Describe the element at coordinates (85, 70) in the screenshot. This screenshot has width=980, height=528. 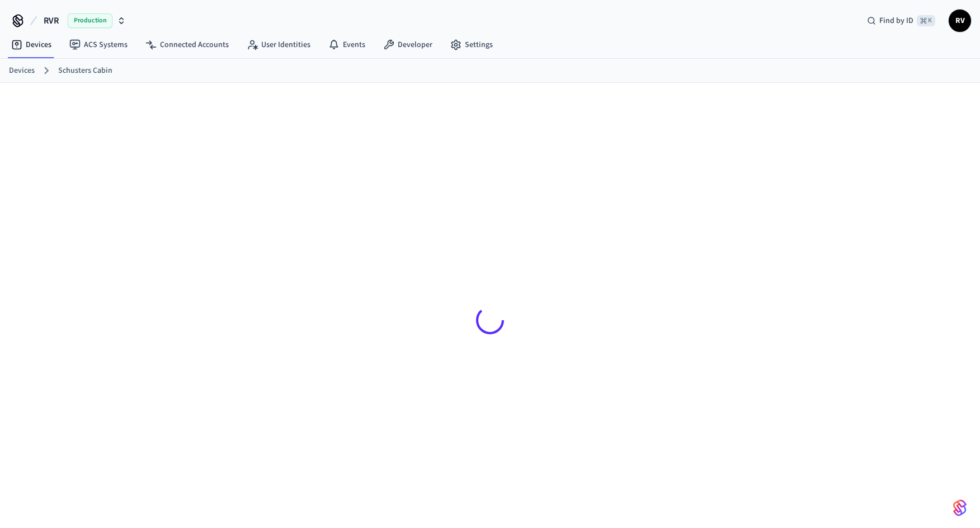
I see `a: Schusters Cabin` at that location.